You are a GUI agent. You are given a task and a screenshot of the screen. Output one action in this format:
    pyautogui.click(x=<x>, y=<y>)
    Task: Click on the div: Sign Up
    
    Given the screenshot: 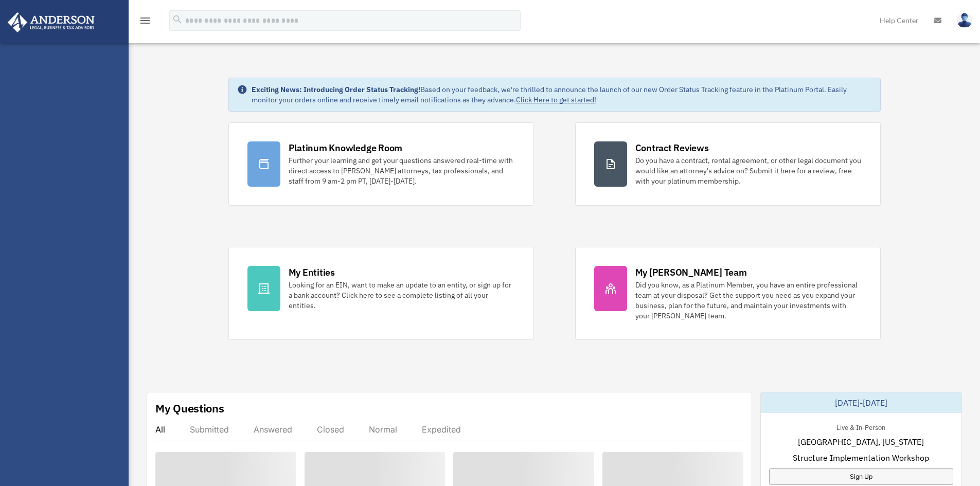 What is the action you would take?
    pyautogui.click(x=861, y=476)
    